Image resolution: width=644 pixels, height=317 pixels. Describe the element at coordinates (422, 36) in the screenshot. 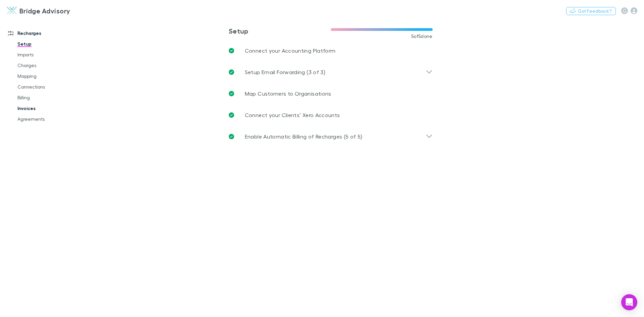

I see `span: 5 of 5 done` at that location.